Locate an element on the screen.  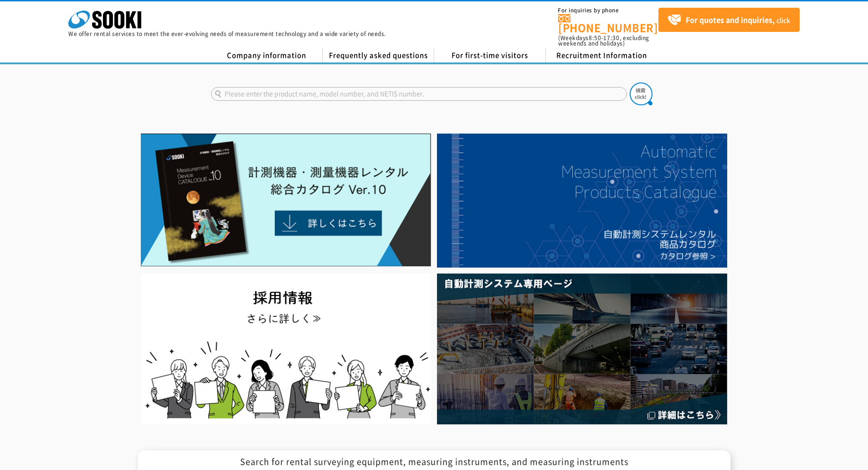
font: Company information is located at coordinates (266, 56).